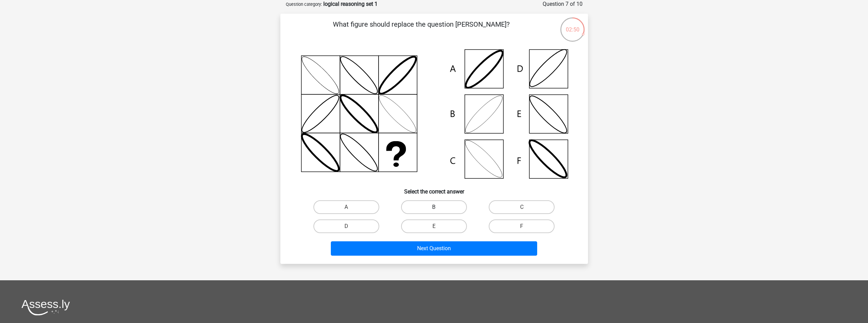 The width and height of the screenshot is (868, 323). Describe the element at coordinates (521, 226) in the screenshot. I see `label: F` at that location.